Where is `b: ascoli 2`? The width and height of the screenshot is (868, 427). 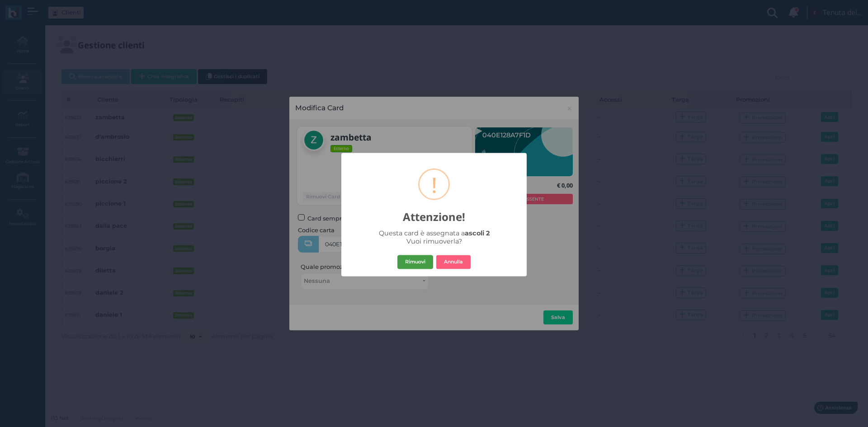
b: ascoli 2 is located at coordinates (477, 234).